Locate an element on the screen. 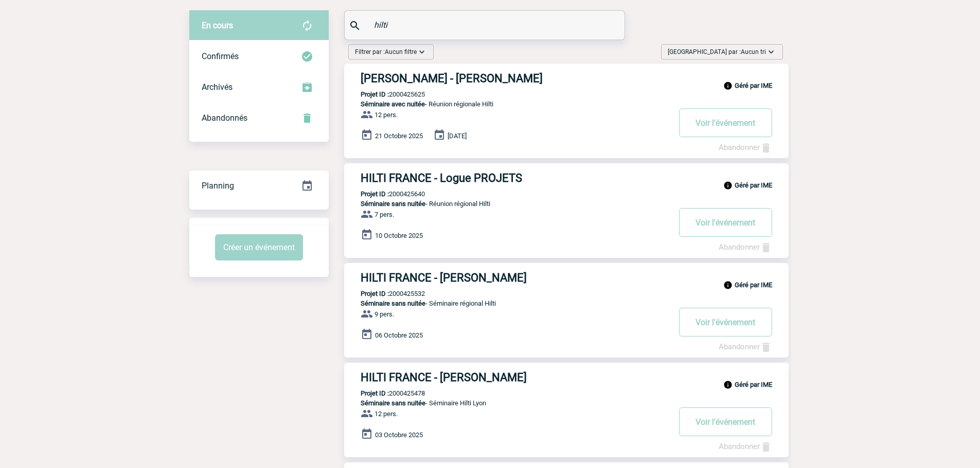  p: 2000425478 is located at coordinates (384, 393).